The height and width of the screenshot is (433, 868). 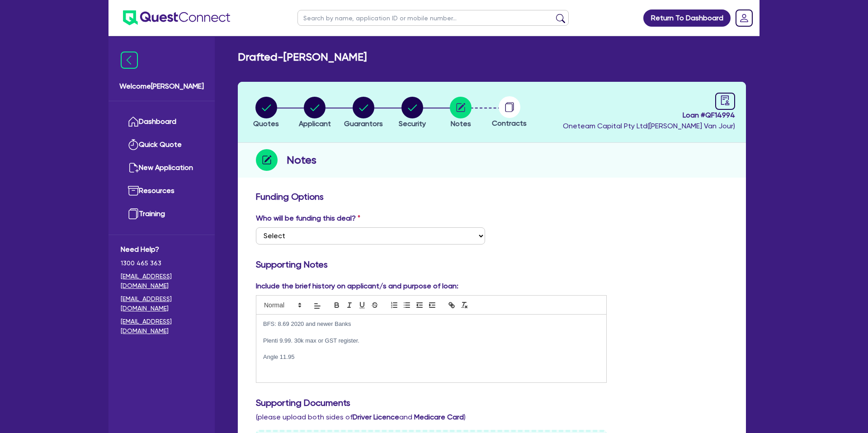 What do you see at coordinates (301, 160) in the screenshot?
I see `h2: Notes` at bounding box center [301, 160].